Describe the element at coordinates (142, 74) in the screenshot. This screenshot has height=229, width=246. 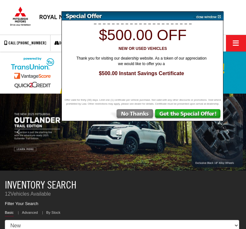
I see `span: $500.00 Instant Savings Certificate` at that location.